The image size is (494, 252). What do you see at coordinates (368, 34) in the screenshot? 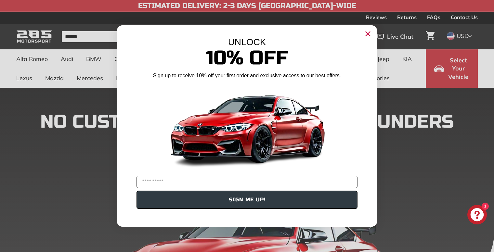
I see `button: Close dialog` at bounding box center [368, 34].